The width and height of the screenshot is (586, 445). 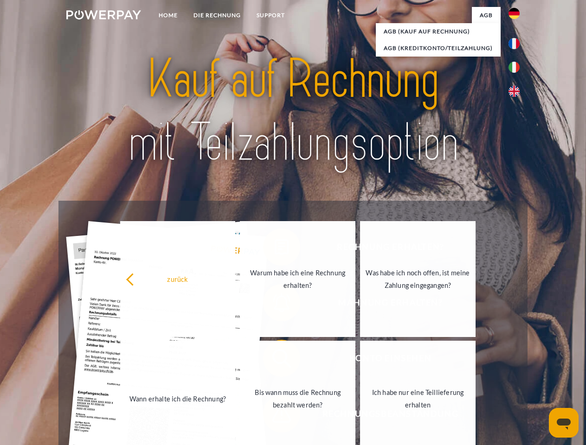 What do you see at coordinates (514, 91) in the screenshot?
I see `img: en` at bounding box center [514, 91].